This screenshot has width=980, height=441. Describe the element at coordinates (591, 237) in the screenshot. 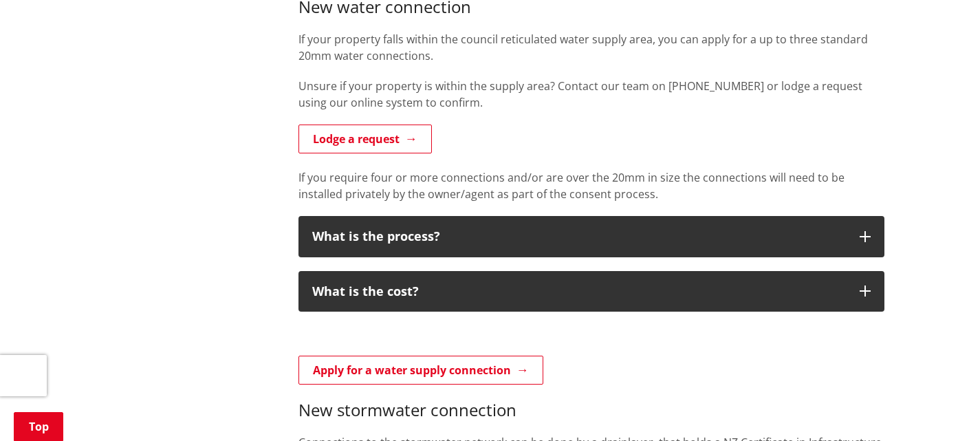

I see `button: What is the process?` at that location.